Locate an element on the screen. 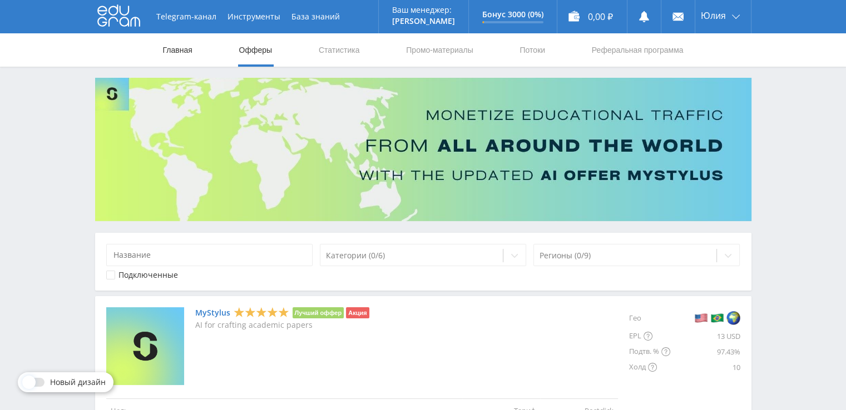  a: Потоки is located at coordinates (532, 50).